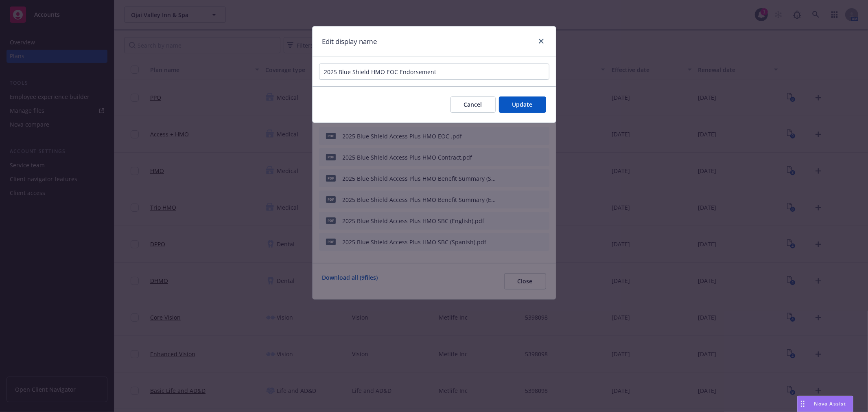 This screenshot has width=868, height=412. What do you see at coordinates (522, 104) in the screenshot?
I see `span: Update` at bounding box center [522, 104].